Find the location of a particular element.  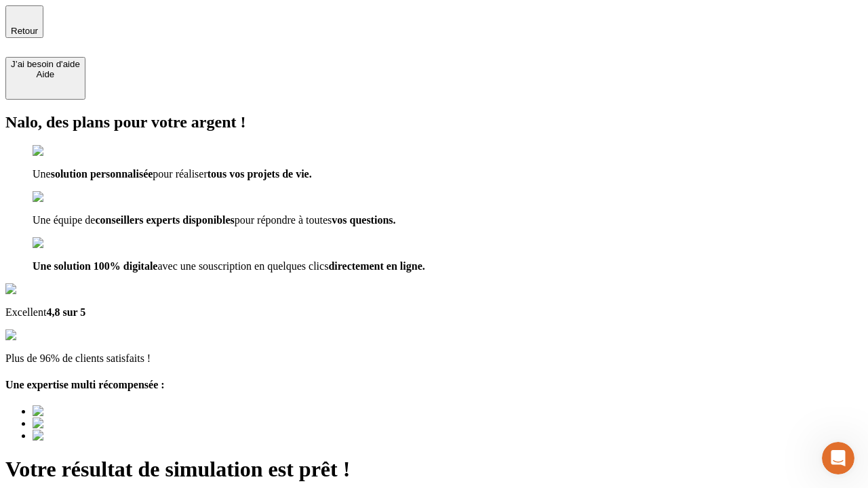

span: Une solution 100% digitale is located at coordinates (95, 266).